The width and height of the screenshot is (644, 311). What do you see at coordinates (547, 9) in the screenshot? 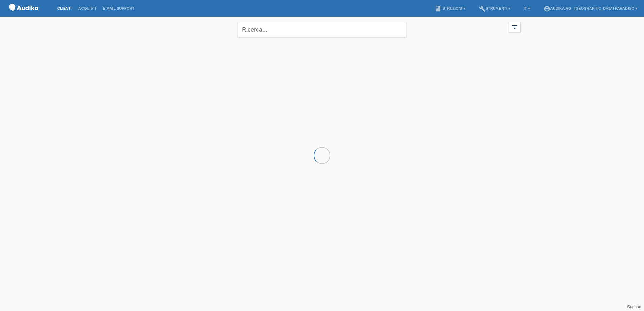
I see `i: account_circle` at bounding box center [547, 9].